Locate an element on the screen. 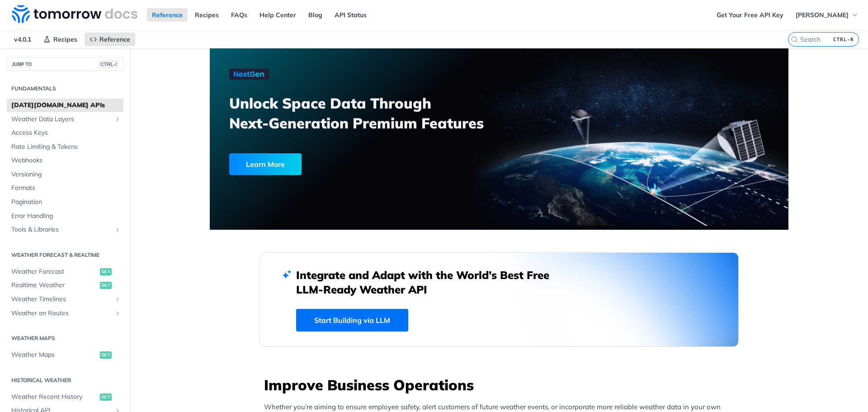 Image resolution: width=868 pixels, height=412 pixels. svg: Search is located at coordinates (794, 39).